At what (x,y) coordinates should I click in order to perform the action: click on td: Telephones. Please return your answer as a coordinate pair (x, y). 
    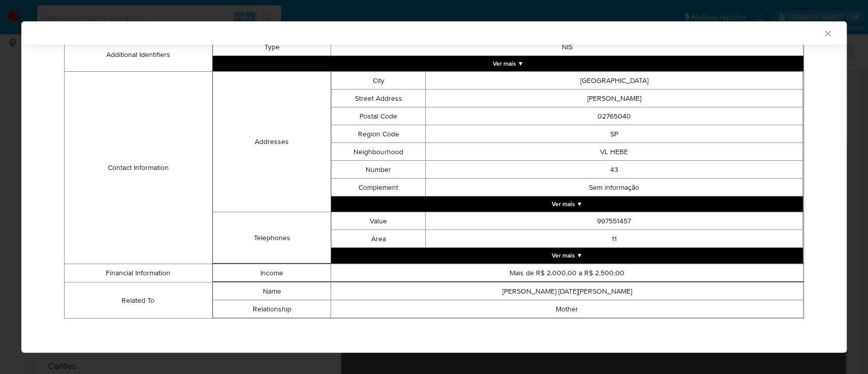
    Looking at the image, I should click on (271, 238).